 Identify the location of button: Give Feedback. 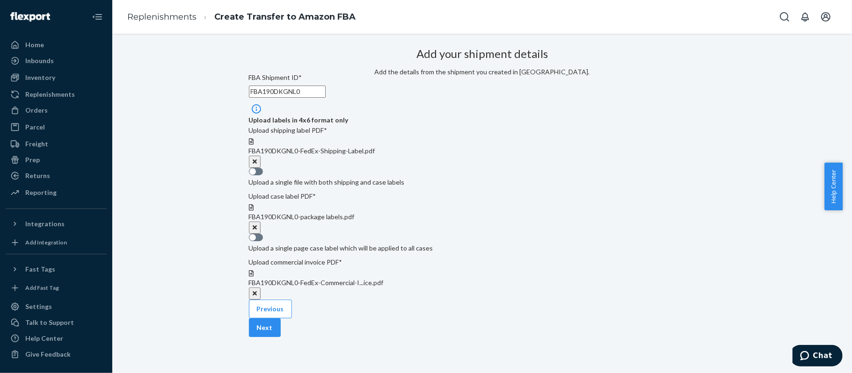
(56, 355).